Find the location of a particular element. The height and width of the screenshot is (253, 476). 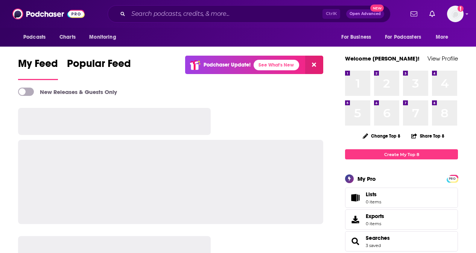

input: Search podcasts, credits, & more... is located at coordinates (226, 14).